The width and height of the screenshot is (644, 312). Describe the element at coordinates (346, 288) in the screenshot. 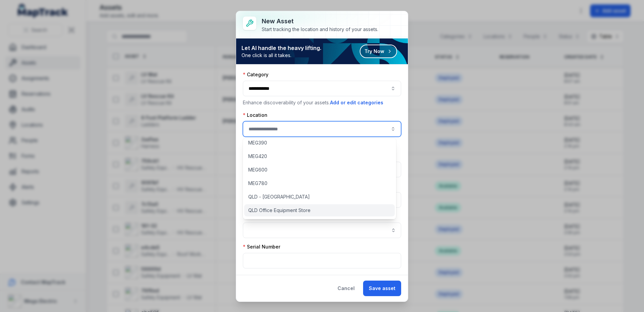

I see `button: Cancel` at that location.